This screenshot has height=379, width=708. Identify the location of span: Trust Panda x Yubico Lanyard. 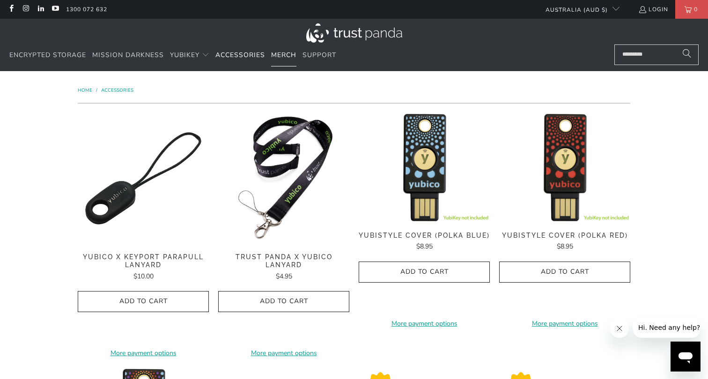
(284, 261).